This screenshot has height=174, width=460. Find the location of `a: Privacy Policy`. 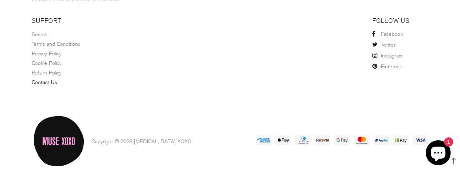

a: Privacy Policy is located at coordinates (47, 53).